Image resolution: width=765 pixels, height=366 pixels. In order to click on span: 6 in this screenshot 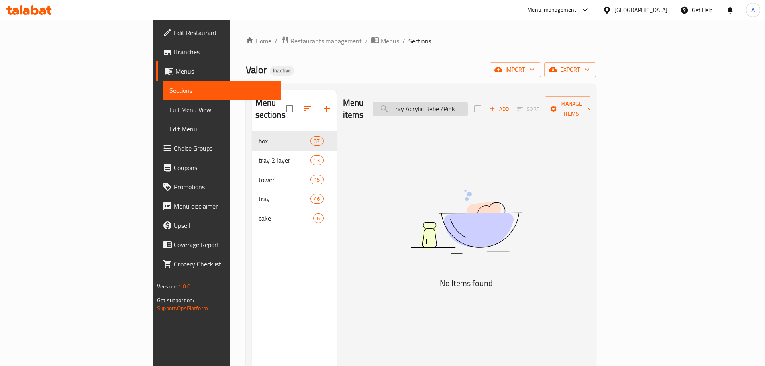, I will do `click(318, 218)`.